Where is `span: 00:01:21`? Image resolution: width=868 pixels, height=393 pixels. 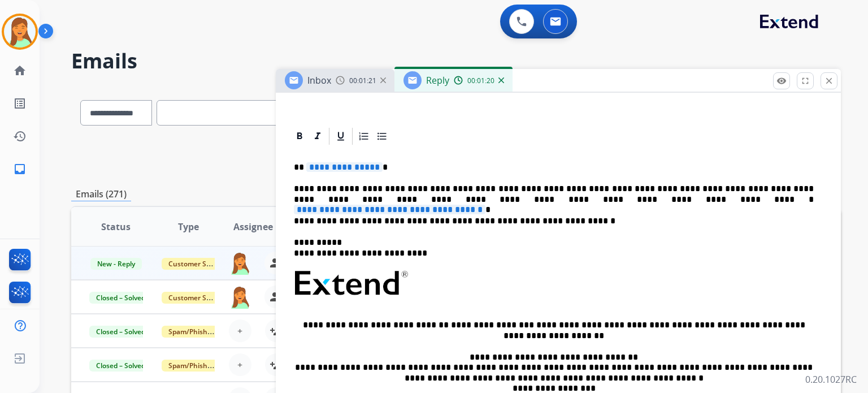 span: 00:01:21 is located at coordinates (363, 81).